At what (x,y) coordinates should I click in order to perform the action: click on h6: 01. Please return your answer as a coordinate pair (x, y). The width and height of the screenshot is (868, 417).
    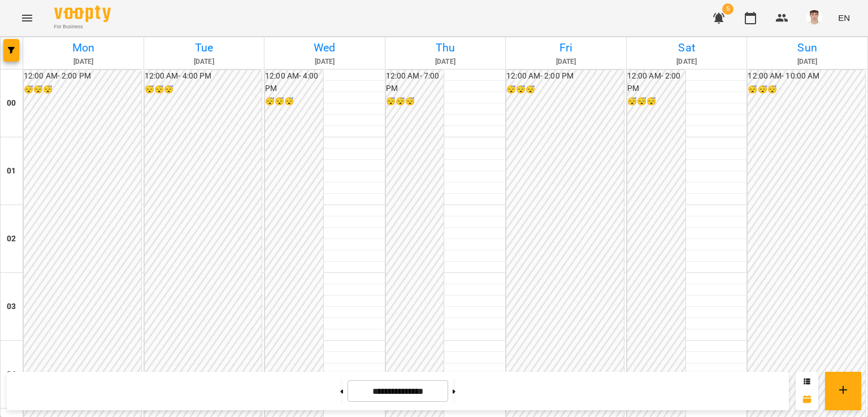
    Looking at the image, I should click on (11, 171).